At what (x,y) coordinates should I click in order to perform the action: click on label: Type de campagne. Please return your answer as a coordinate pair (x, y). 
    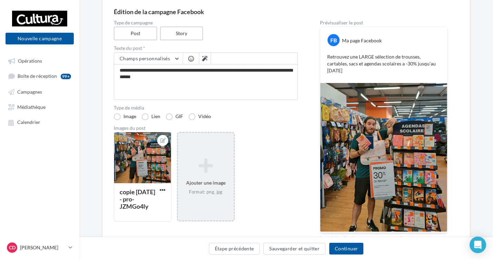
    Looking at the image, I should click on (206, 23).